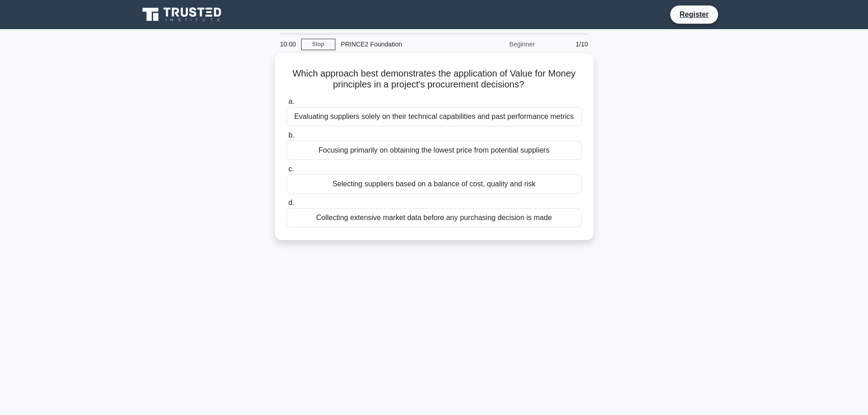 The width and height of the screenshot is (868, 415). Describe the element at coordinates (567, 44) in the screenshot. I see `div: 1/10` at that location.